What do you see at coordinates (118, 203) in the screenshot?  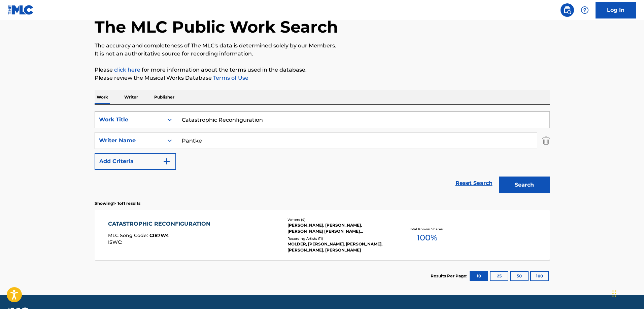 I see `p: Showing 1 - 1 of 1 results` at bounding box center [118, 203].